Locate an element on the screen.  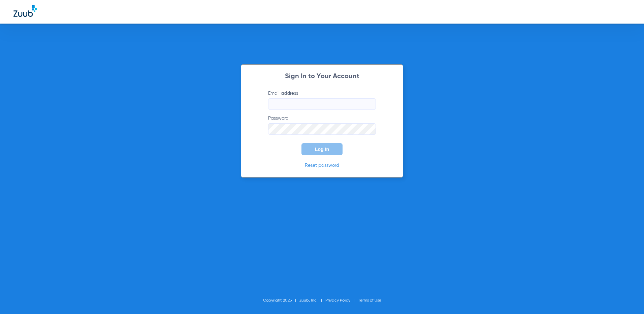
button: Log In is located at coordinates (322, 149).